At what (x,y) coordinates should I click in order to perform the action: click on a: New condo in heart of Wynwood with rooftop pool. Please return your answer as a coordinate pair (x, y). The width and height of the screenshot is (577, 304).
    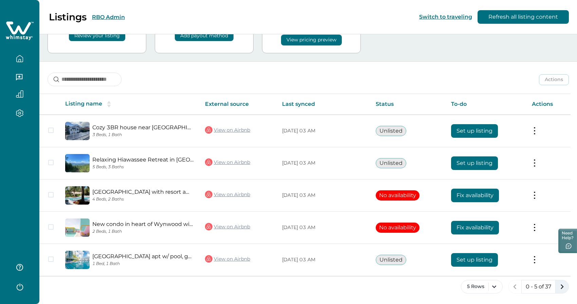
    Looking at the image, I should click on (143, 224).